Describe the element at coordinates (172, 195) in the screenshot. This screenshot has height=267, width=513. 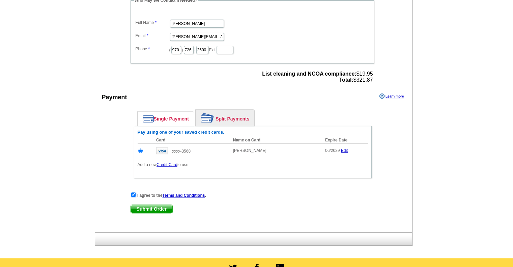
I see `strong: I agree to the .` at that location.